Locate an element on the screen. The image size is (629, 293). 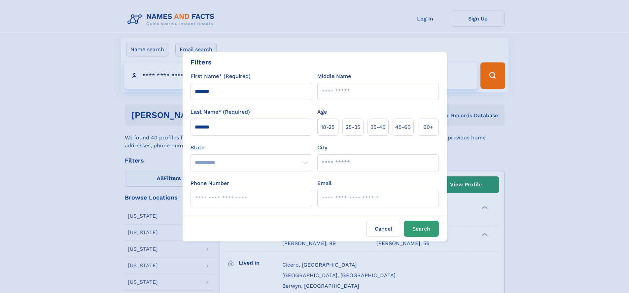
div: Filters is located at coordinates (201, 62).